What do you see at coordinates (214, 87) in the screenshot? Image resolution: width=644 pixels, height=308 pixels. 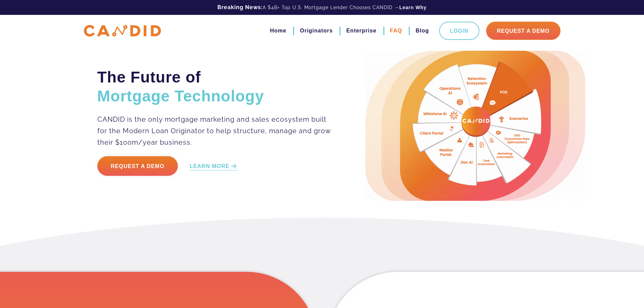 I see `h2: The Future of` at bounding box center [214, 87].